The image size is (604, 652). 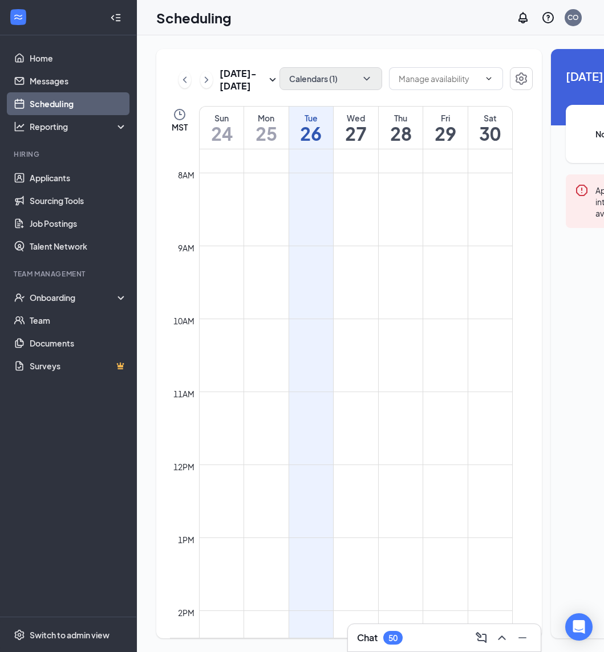 I want to click on a: Sourcing Tools, so click(x=78, y=201).